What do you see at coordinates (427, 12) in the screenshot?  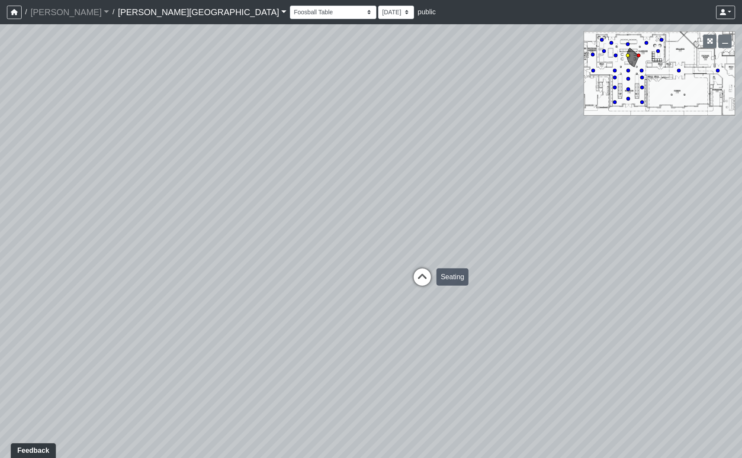 I see `span: public` at bounding box center [427, 12].